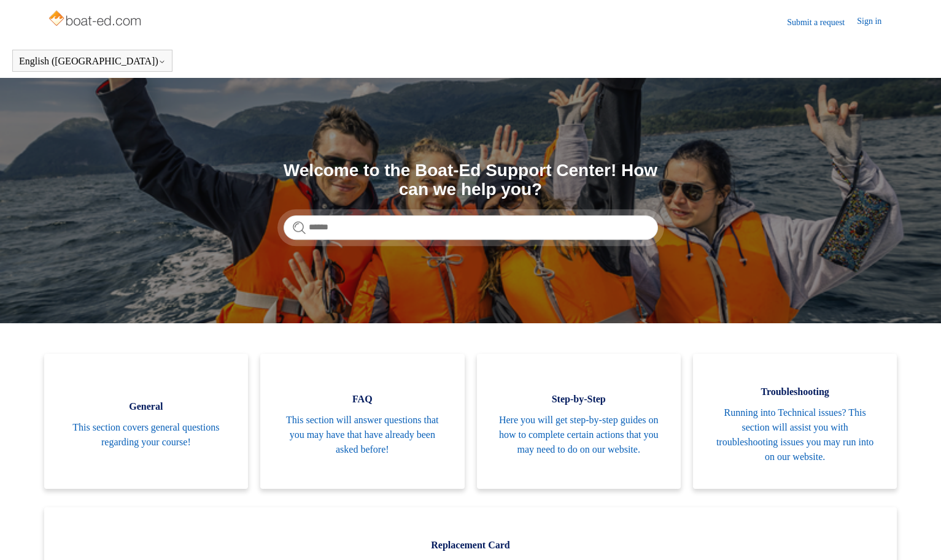 This screenshot has width=941, height=560. Describe the element at coordinates (470, 545) in the screenshot. I see `span: Replacement Card` at that location.